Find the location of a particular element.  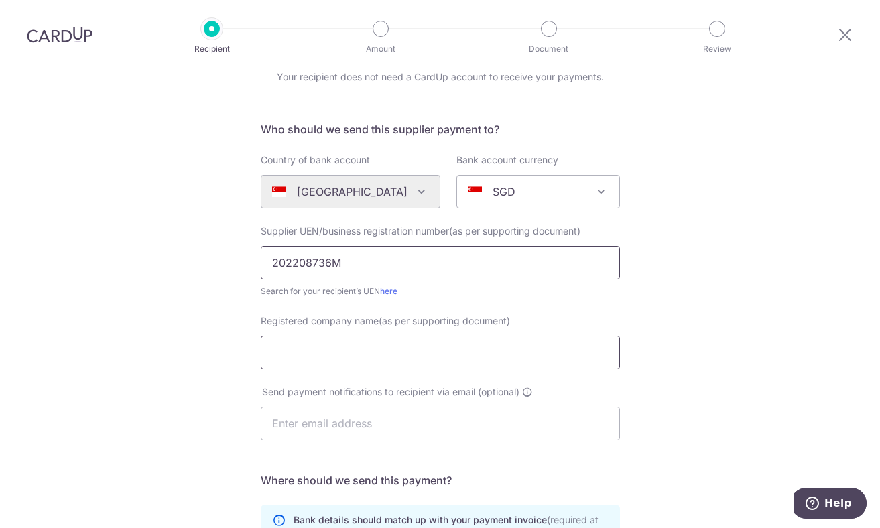

div: Your recipient does not need a CardUp account to receive your payments. is located at coordinates (441, 77).